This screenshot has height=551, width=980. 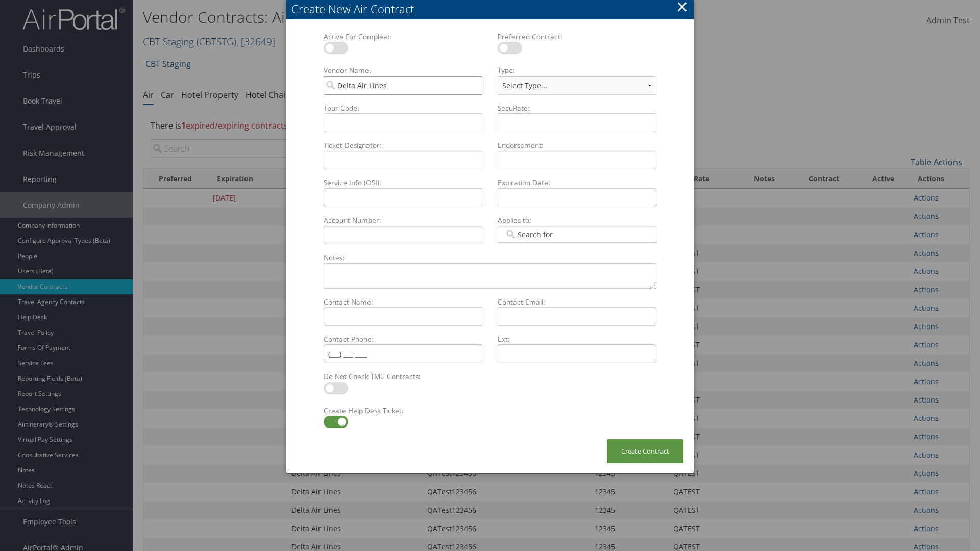 I want to click on input: Contact Phone:, so click(x=403, y=354).